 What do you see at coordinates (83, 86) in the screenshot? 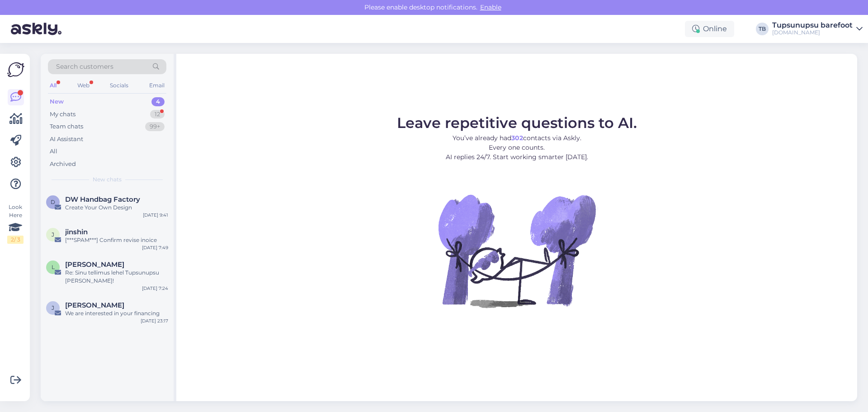
I see `div: Web` at bounding box center [83, 86].